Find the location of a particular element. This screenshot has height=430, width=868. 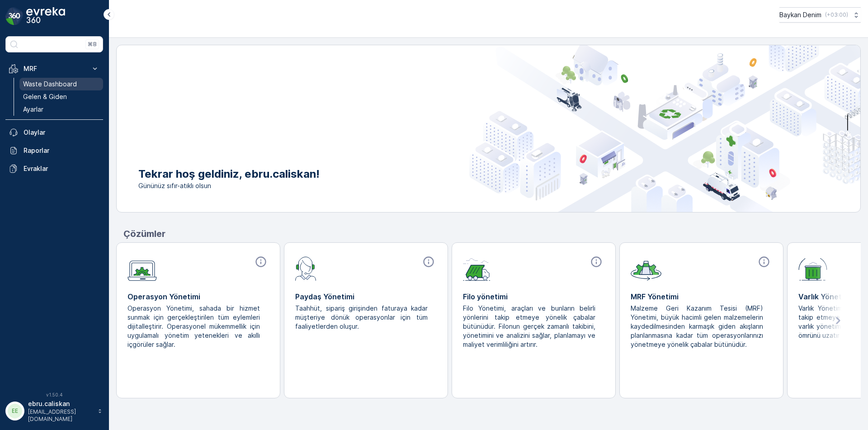

span: Gününüz sıfır-atıklı olsun is located at coordinates (229, 186).